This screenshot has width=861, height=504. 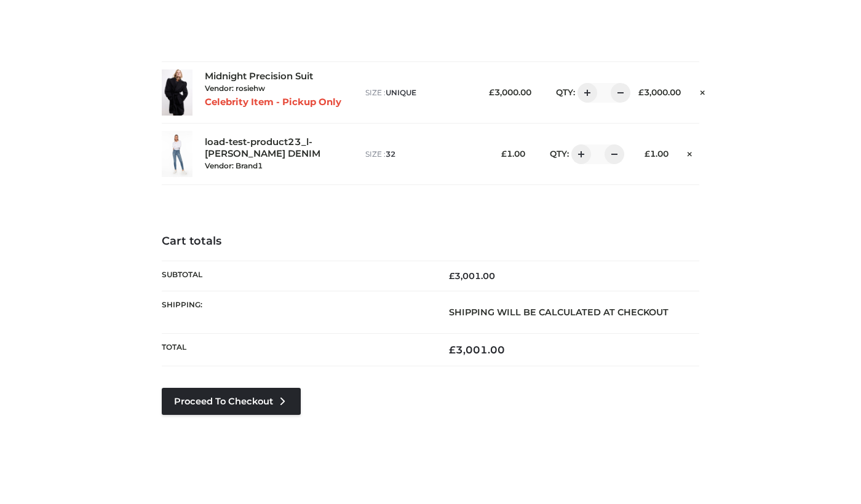 I want to click on th: Shipping:, so click(x=296, y=312).